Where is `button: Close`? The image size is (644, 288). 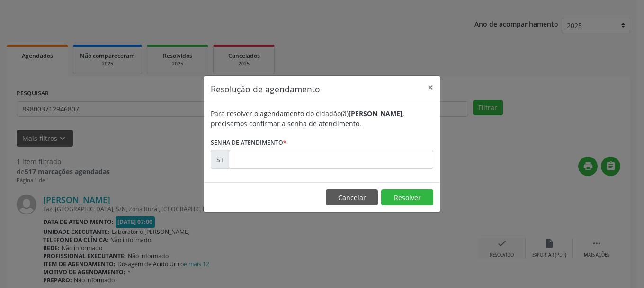 button: Close is located at coordinates (430, 87).